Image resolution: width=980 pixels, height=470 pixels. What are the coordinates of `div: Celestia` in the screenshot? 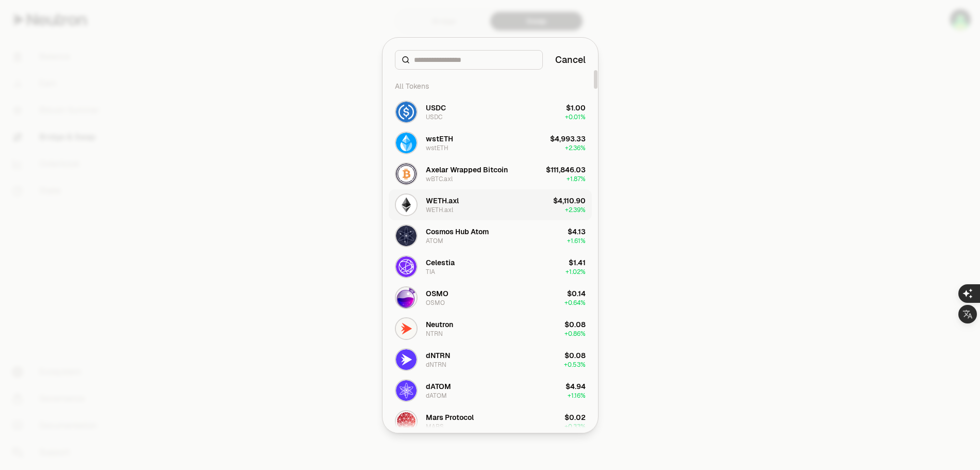 It's located at (440, 263).